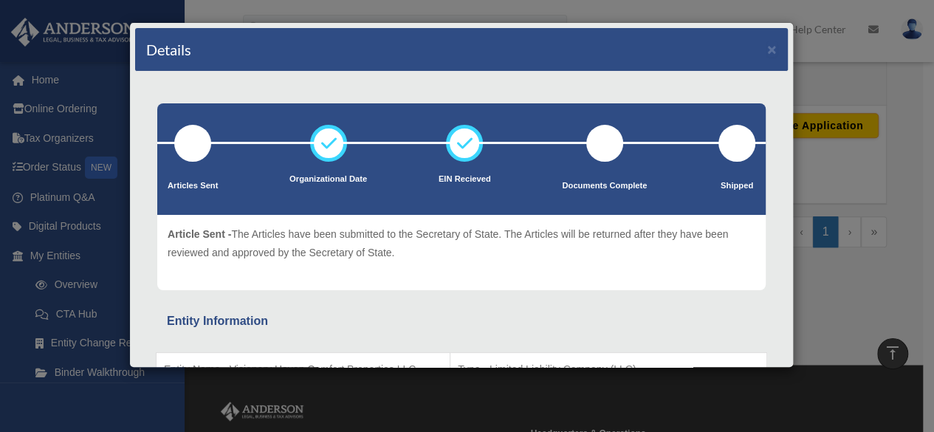 This screenshot has height=432, width=934. I want to click on p: Entity Name - Visionary Haven Comfort Properties LLC, so click(303, 369).